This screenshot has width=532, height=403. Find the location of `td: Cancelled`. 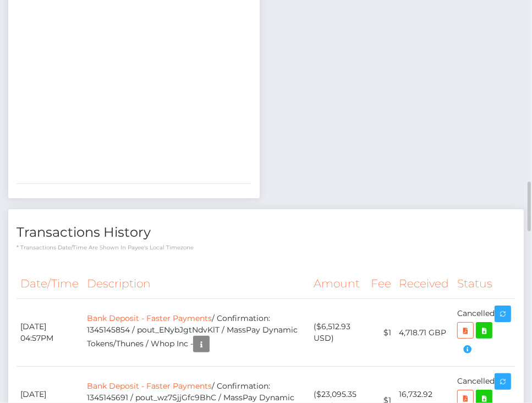

td: Cancelled is located at coordinates (484, 333).